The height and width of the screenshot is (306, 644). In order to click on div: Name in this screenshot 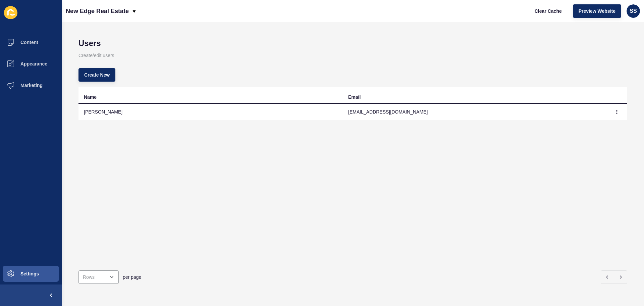, I will do `click(90, 97)`.